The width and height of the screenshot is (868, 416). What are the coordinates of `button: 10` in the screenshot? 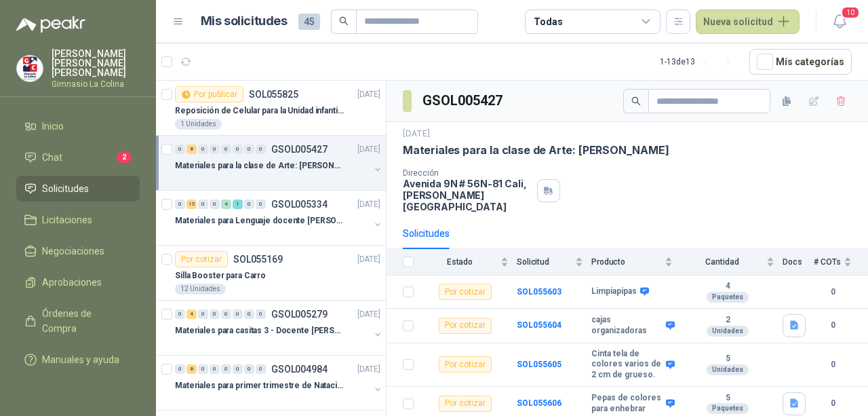 It's located at (839, 22).